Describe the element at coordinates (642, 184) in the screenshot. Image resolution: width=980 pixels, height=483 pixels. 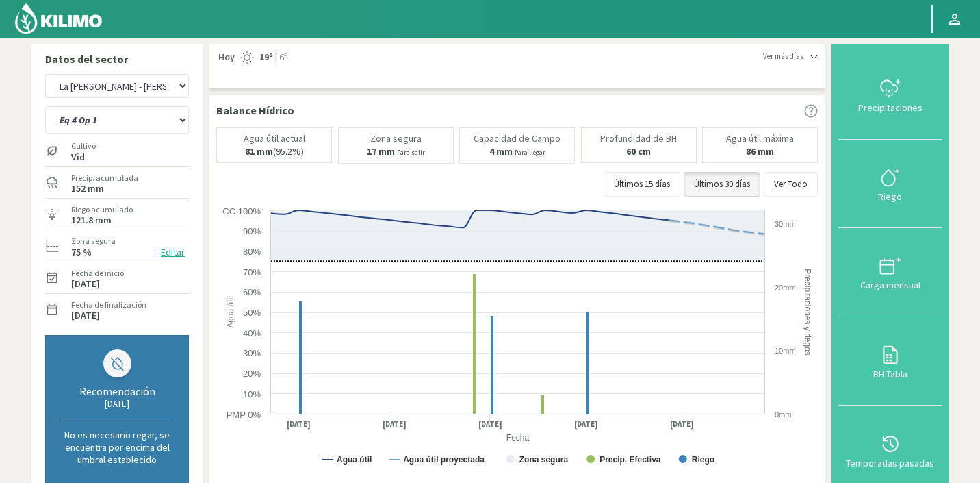
I see `button: Últimos 15 días` at that location.